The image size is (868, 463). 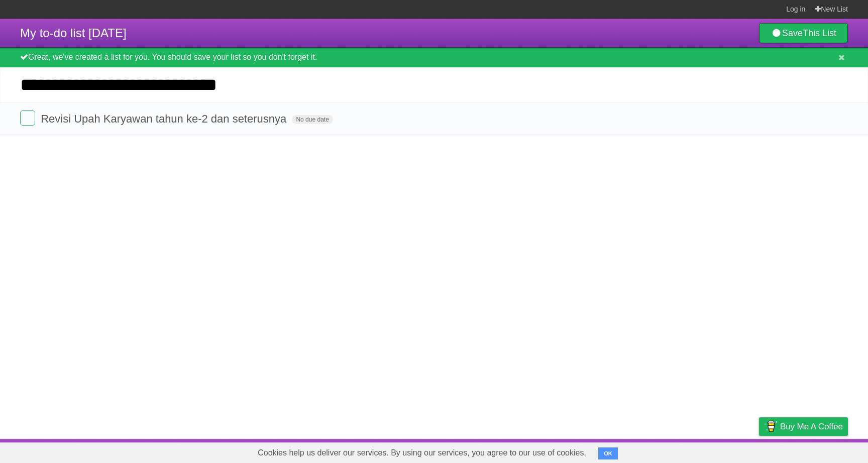 What do you see at coordinates (723, 451) in the screenshot?
I see `a: Terms` at bounding box center [723, 451].